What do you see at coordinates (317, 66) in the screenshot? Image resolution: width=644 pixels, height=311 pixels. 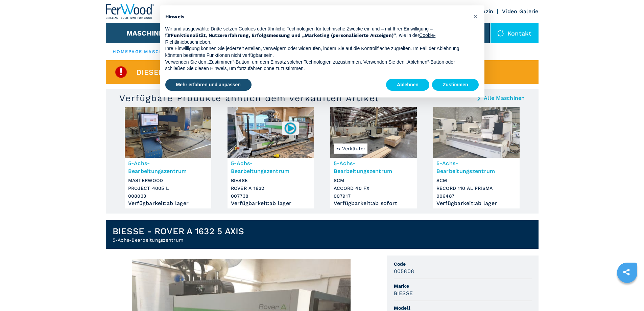 I see `p: Verwenden Sie den „Zustimmen“-Button, um dem Einsatz solcher Technologien zuzustimmen. Verwenden ...` at bounding box center [317, 66].